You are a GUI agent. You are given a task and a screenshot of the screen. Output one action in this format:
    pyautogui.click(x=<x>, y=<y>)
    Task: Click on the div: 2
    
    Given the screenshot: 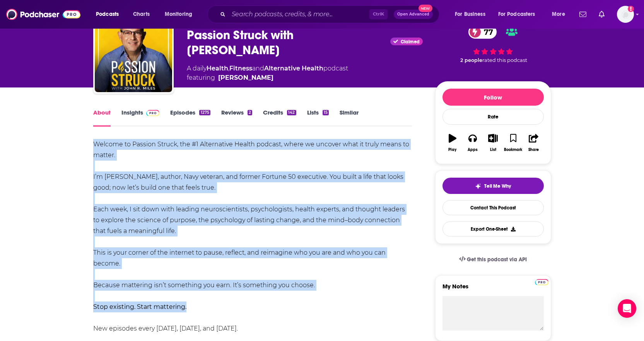 What is the action you would take?
    pyautogui.click(x=250, y=113)
    